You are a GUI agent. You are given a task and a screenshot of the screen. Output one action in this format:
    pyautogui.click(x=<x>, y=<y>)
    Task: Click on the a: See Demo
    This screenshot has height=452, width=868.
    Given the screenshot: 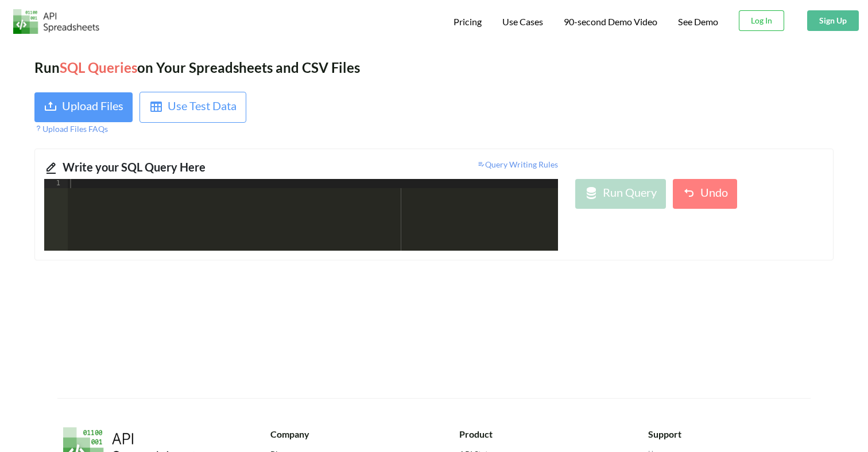 What is the action you would take?
    pyautogui.click(x=698, y=22)
    